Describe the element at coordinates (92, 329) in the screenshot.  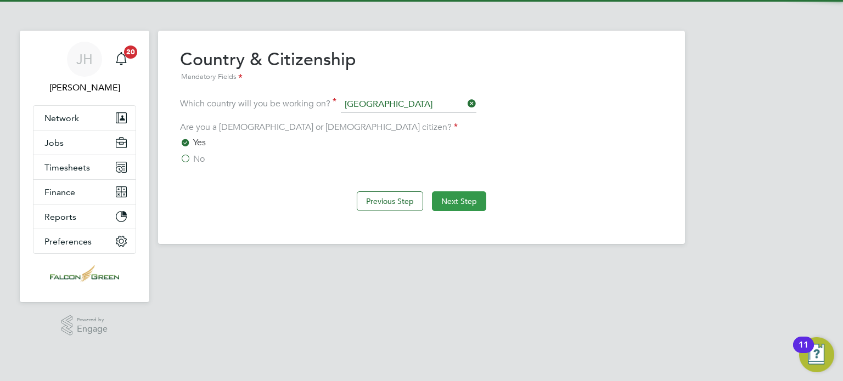
I see `span: Engage` at that location.